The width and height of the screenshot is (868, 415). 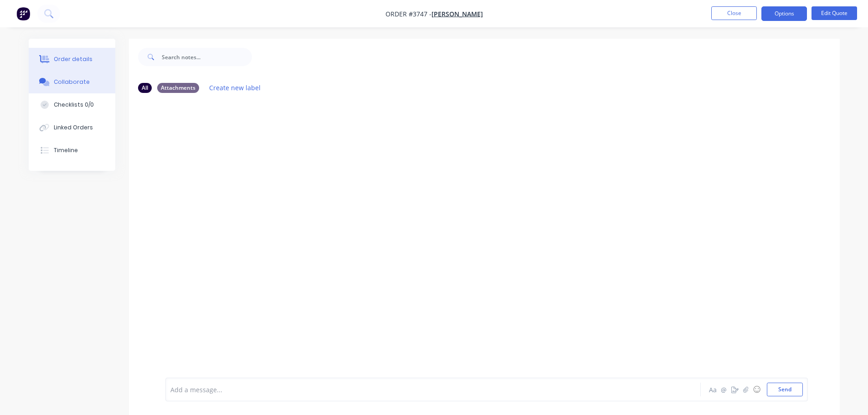 What do you see at coordinates (145, 88) in the screenshot?
I see `div: All` at bounding box center [145, 88].